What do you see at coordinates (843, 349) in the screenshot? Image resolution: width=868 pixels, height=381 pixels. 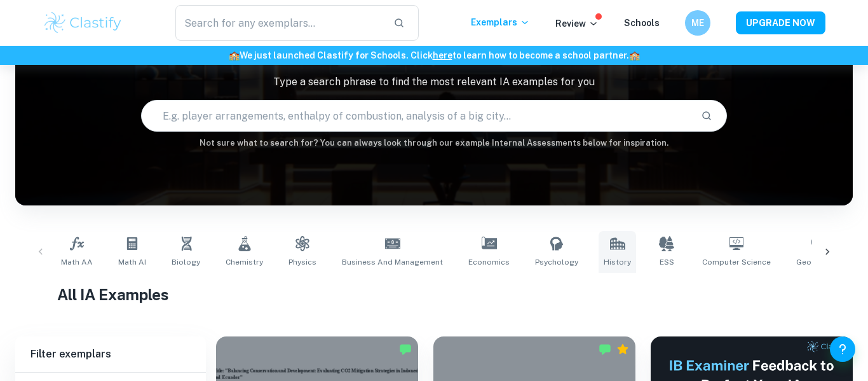 I see `button: Help and Feedback` at bounding box center [843, 349].